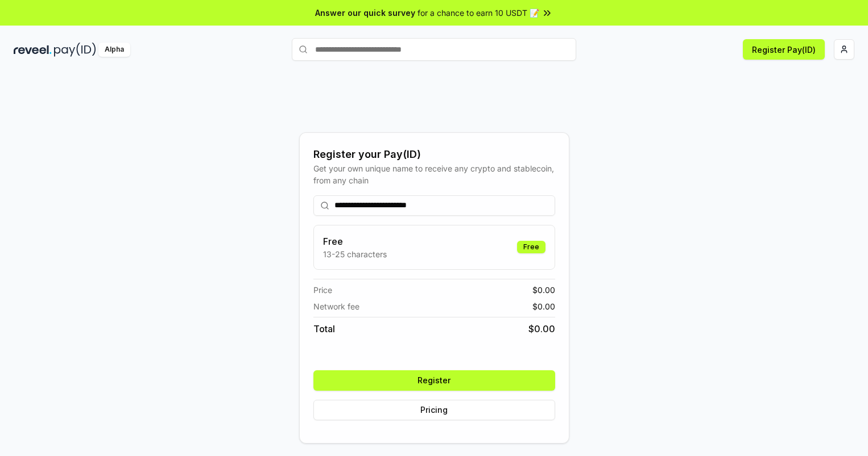 This screenshot has width=868, height=456. What do you see at coordinates (365, 12) in the screenshot?
I see `span: Answer our quick survey` at bounding box center [365, 12].